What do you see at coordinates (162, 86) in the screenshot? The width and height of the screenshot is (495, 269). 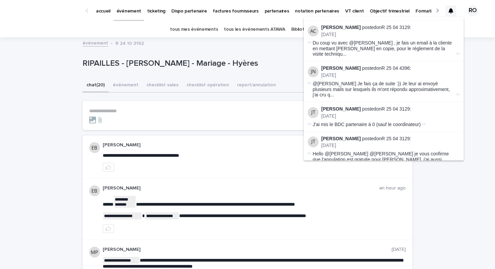 I see `button: checklist sales` at bounding box center [162, 86].